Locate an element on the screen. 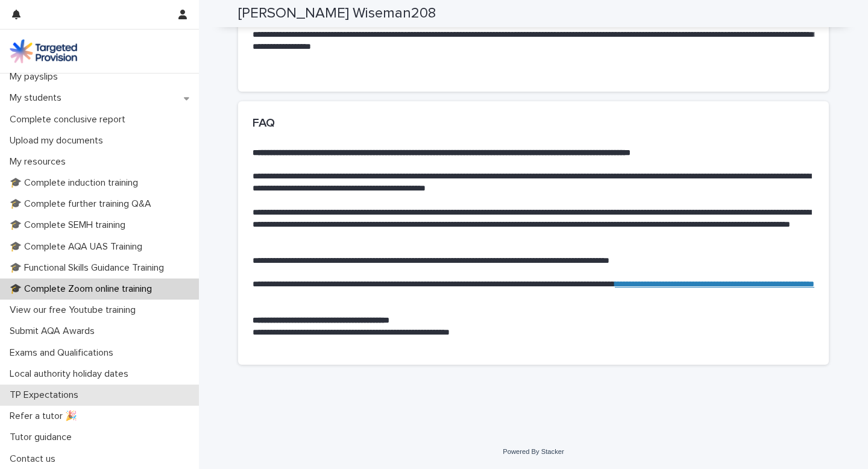  h2: FAQ is located at coordinates (533, 123).